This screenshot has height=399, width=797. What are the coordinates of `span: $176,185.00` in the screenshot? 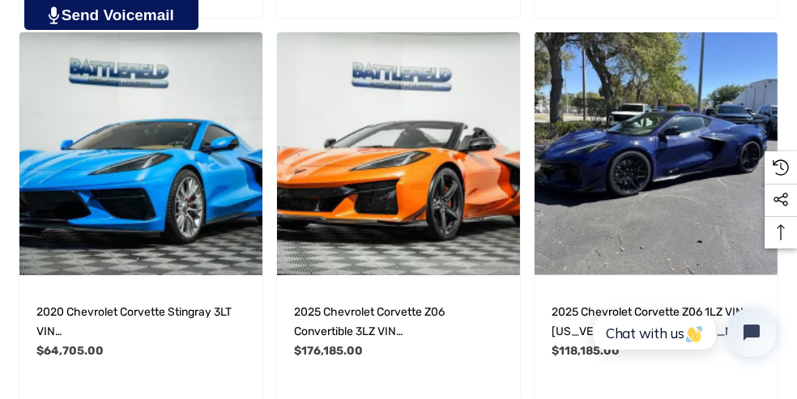 It's located at (328, 351).